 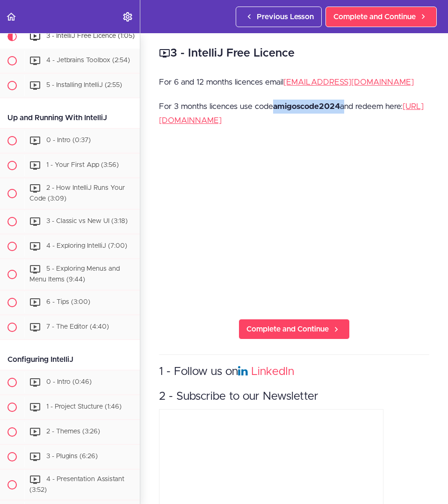 I want to click on span: 1 - Your First App (3:56), so click(x=82, y=165).